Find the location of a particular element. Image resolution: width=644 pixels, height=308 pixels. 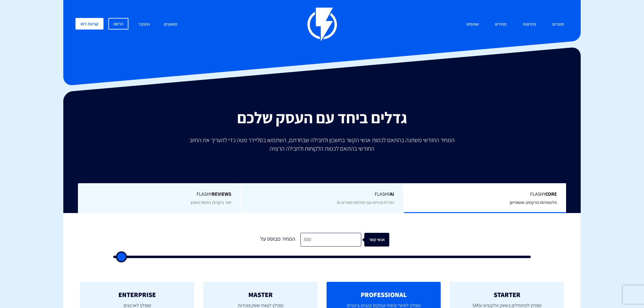

a: מחירים is located at coordinates (501, 24).